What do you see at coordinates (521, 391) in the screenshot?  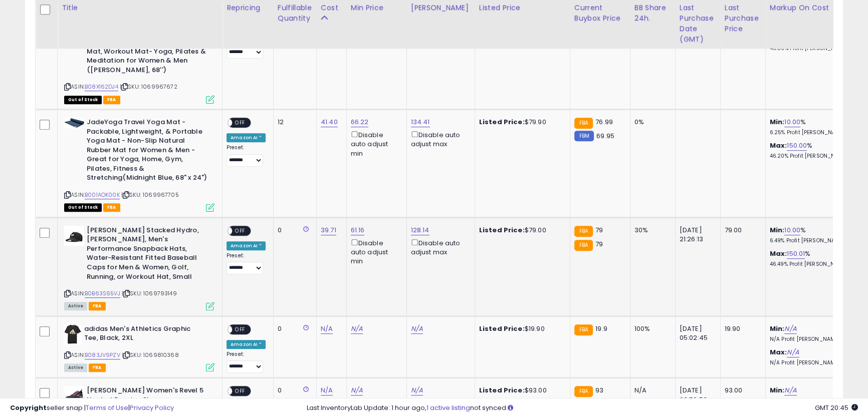 I see `div: $93.00` at bounding box center [521, 391].